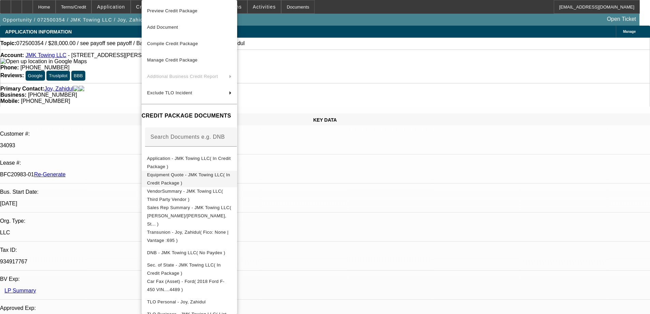 This screenshot has width=650, height=314. I want to click on span: Car Fax (Asset) - Ford( 2018 Ford F-450 VIN....4489 ), so click(186, 285).